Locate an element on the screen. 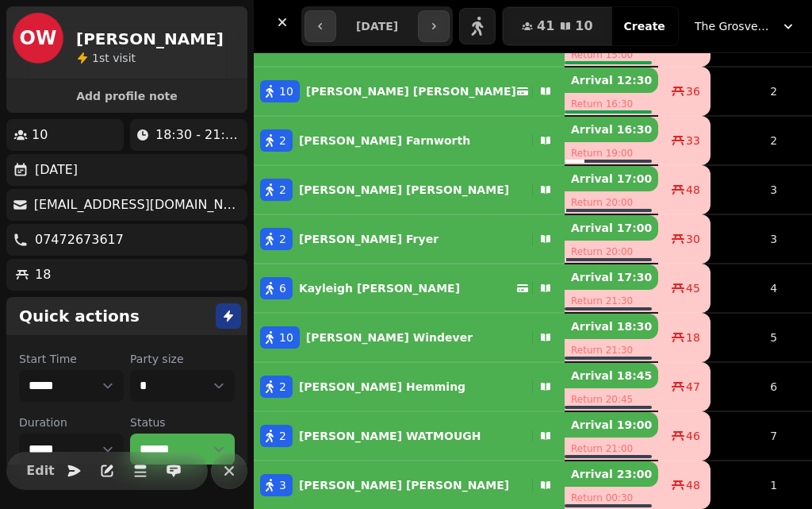  span: The Grosvenor is located at coordinates (734, 26).